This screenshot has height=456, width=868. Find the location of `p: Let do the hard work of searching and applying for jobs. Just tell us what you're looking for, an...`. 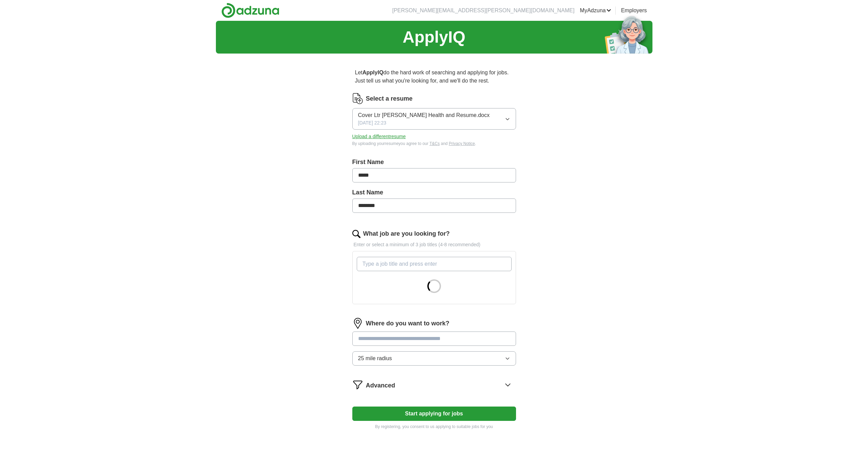

p: Let do the hard work of searching and applying for jobs. Just tell us what you're looking for, an... is located at coordinates (434, 77).